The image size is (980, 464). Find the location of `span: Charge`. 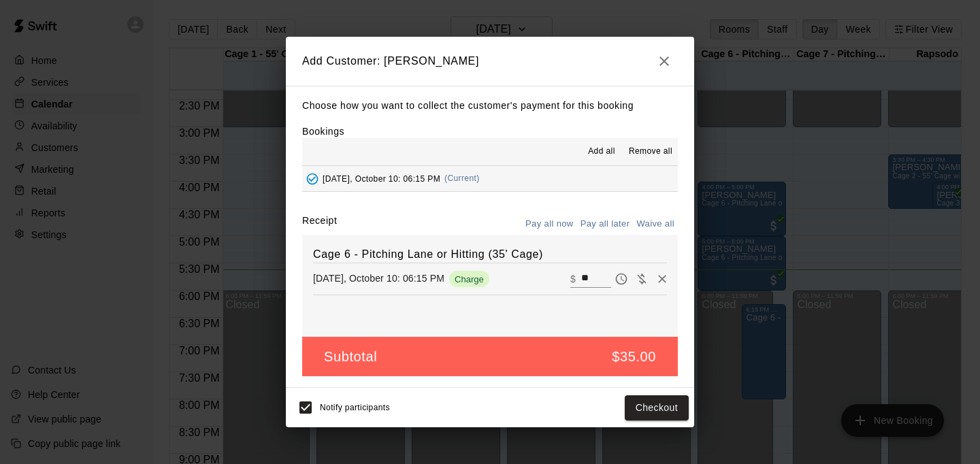

span: Charge is located at coordinates (469, 279).